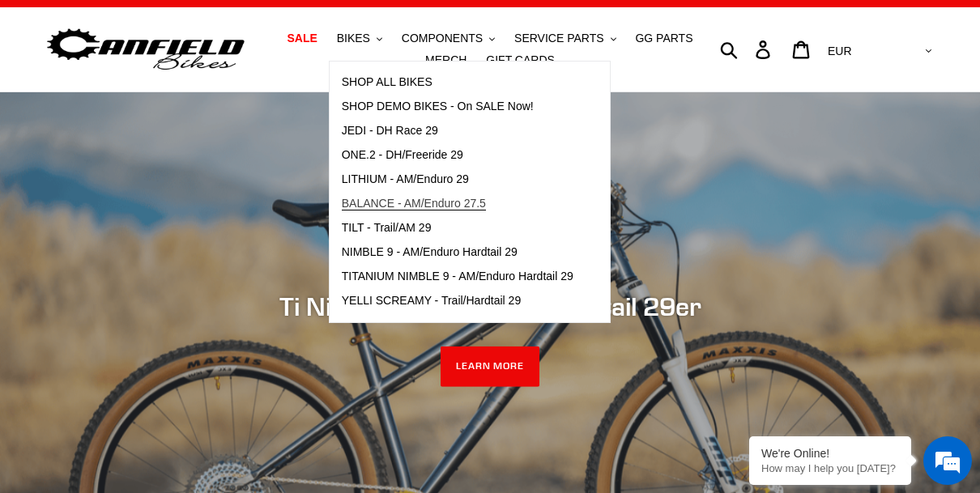 This screenshot has height=493, width=980. What do you see at coordinates (830, 453) in the screenshot?
I see `div: We're Online!` at bounding box center [830, 453].